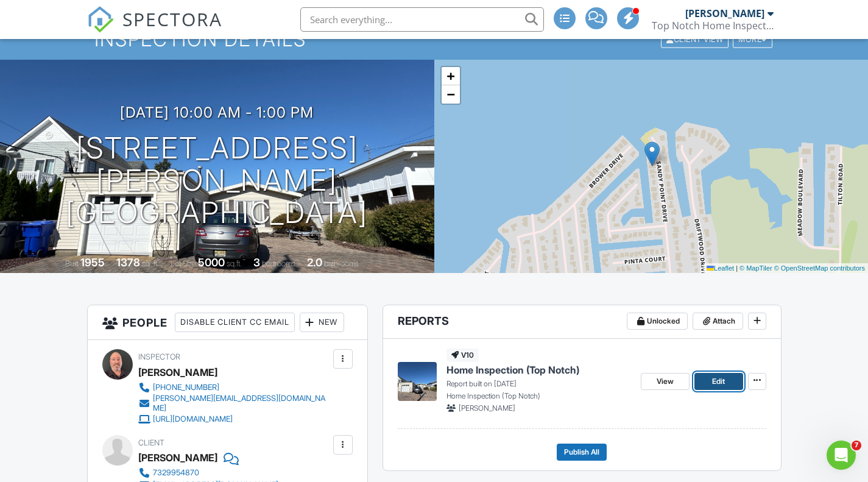 The image size is (868, 482). Describe the element at coordinates (183, 263) in the screenshot. I see `span: Lot Size` at that location.